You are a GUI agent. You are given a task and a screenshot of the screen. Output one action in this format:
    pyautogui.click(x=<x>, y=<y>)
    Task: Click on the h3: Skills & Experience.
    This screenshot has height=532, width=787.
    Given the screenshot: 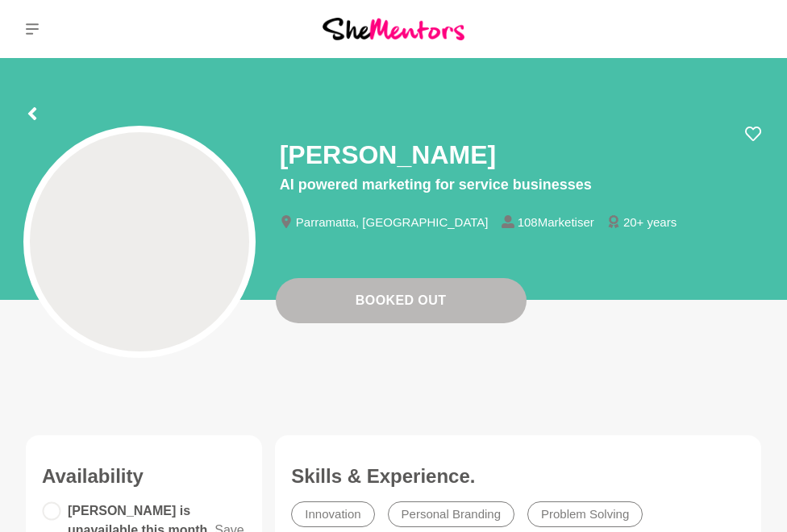 What is the action you would take?
    pyautogui.click(x=518, y=477)
    